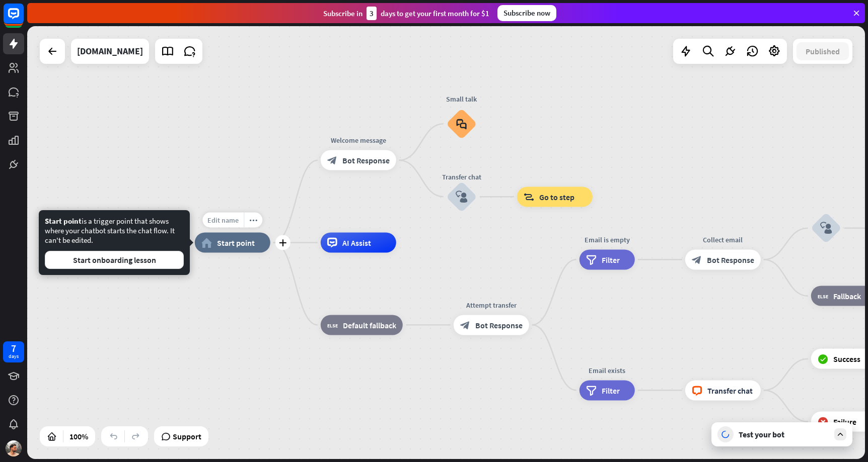 Image resolution: width=868 pixels, height=462 pixels. What do you see at coordinates (528, 196) in the screenshot?
I see `i: block_goto` at bounding box center [528, 196].